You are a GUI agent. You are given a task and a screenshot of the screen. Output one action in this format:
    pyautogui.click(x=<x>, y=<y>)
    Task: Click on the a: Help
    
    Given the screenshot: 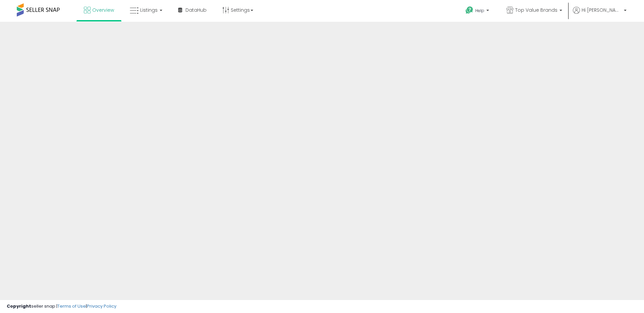 What is the action you would take?
    pyautogui.click(x=478, y=11)
    